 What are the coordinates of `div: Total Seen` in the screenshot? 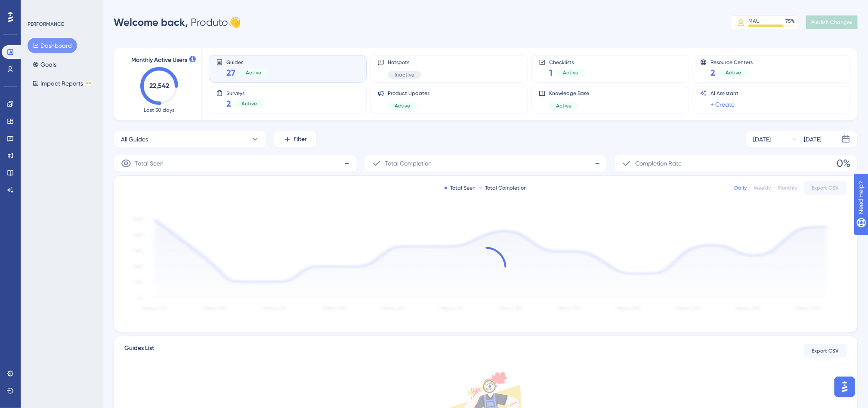 It's located at (460, 188).